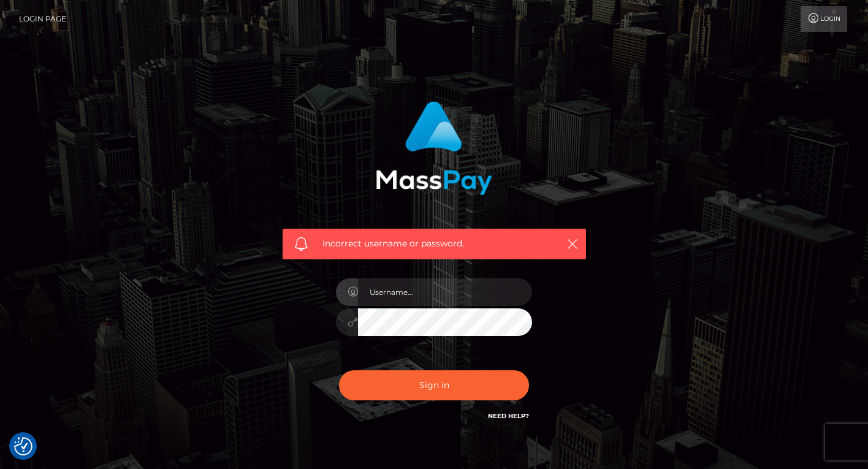 This screenshot has width=868, height=469. I want to click on input: Username..., so click(445, 291).